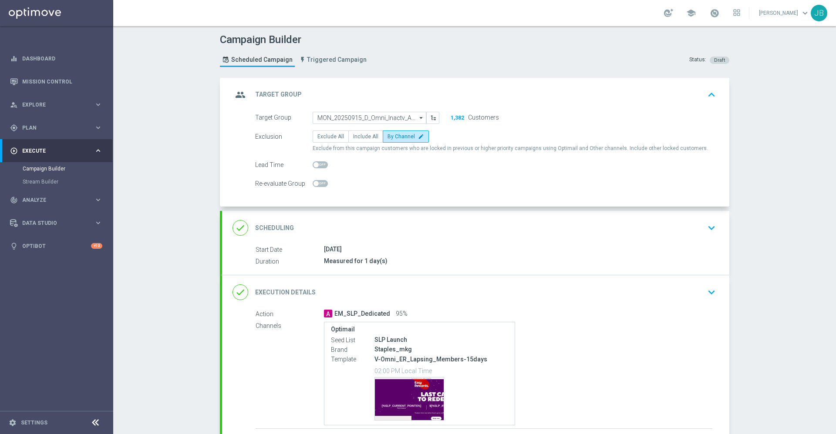 This screenshot has height=434, width=836. I want to click on i: lightbulb, so click(14, 246).